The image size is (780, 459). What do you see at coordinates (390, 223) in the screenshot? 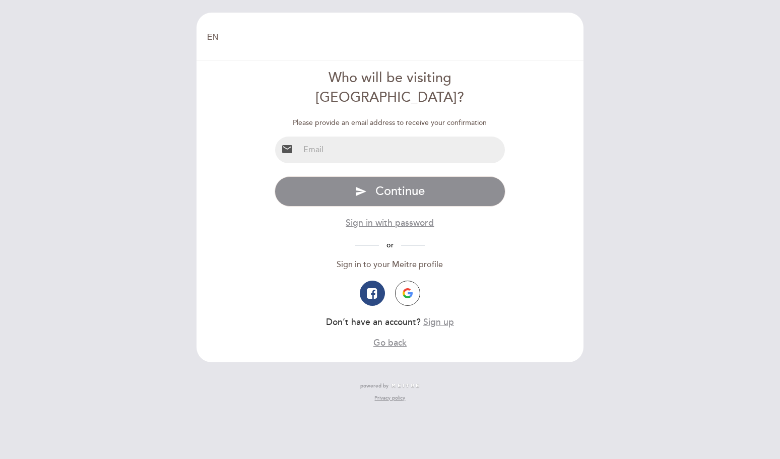
I see `button: Sign in with password` at bounding box center [390, 223].